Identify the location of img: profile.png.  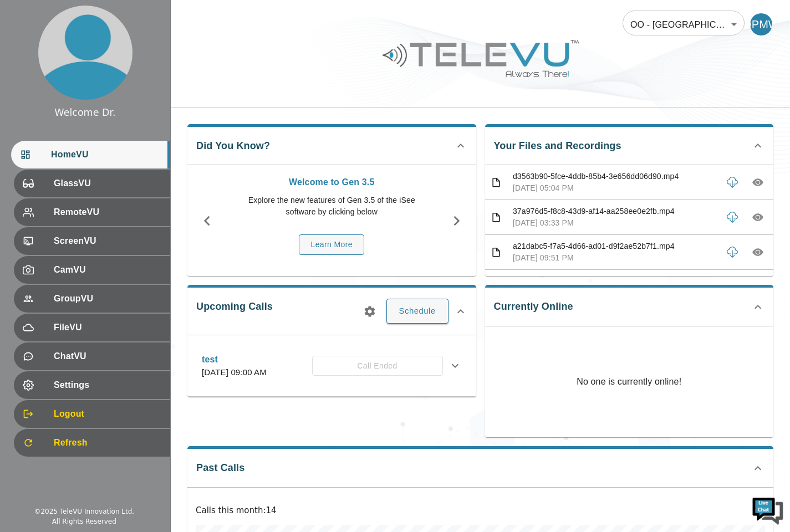
(86, 52).